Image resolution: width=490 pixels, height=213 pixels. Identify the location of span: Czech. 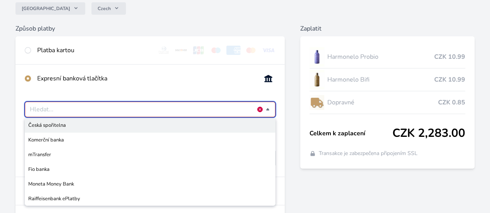
(104, 9).